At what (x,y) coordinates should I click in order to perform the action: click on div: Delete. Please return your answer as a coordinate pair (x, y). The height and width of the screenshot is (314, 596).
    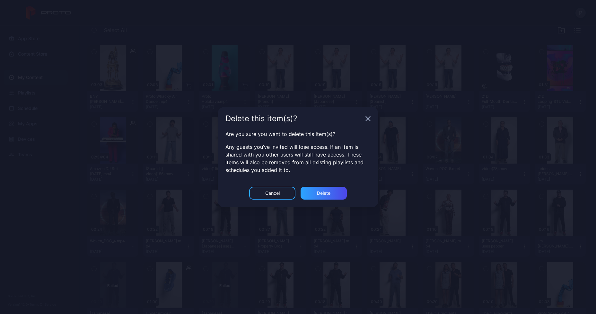
    Looking at the image, I should click on (324, 193).